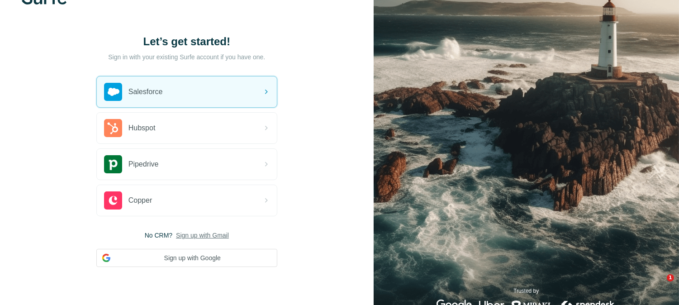 The image size is (679, 305). I want to click on span: 1, so click(670, 278).